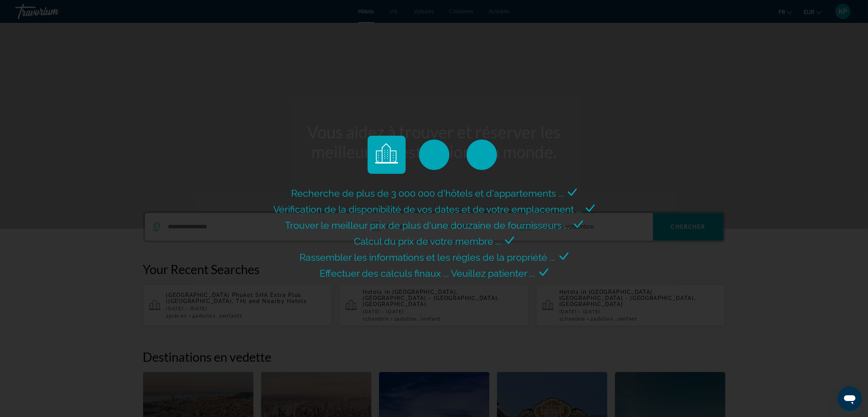 This screenshot has width=868, height=417. Describe the element at coordinates (427, 241) in the screenshot. I see `span: Calcul du prix de votre membre ...` at that location.